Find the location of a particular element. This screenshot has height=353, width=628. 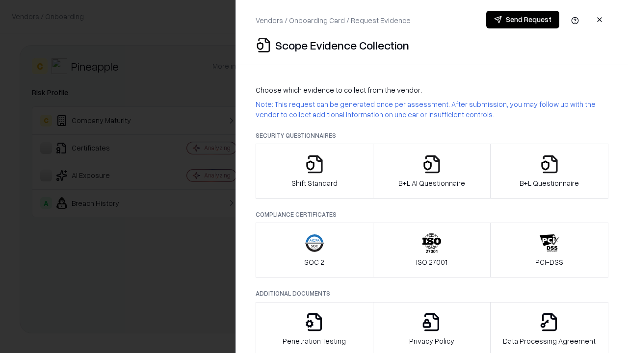

button: Shift Standard is located at coordinates (315, 171).